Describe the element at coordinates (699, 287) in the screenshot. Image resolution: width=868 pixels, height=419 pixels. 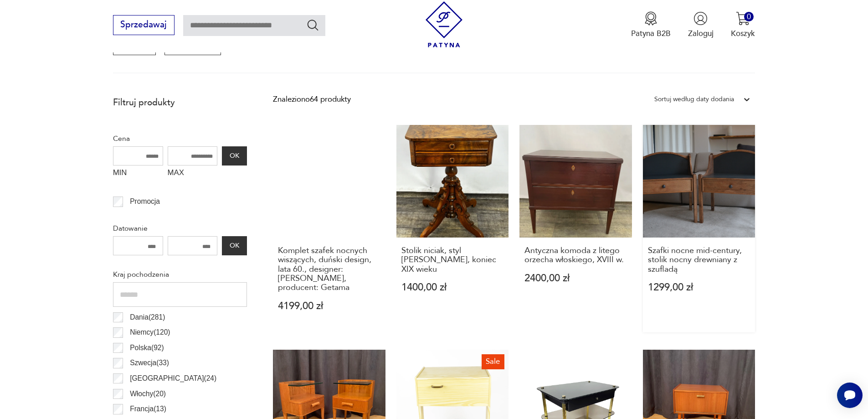
I see `p: 1299,00 zł` at that location.